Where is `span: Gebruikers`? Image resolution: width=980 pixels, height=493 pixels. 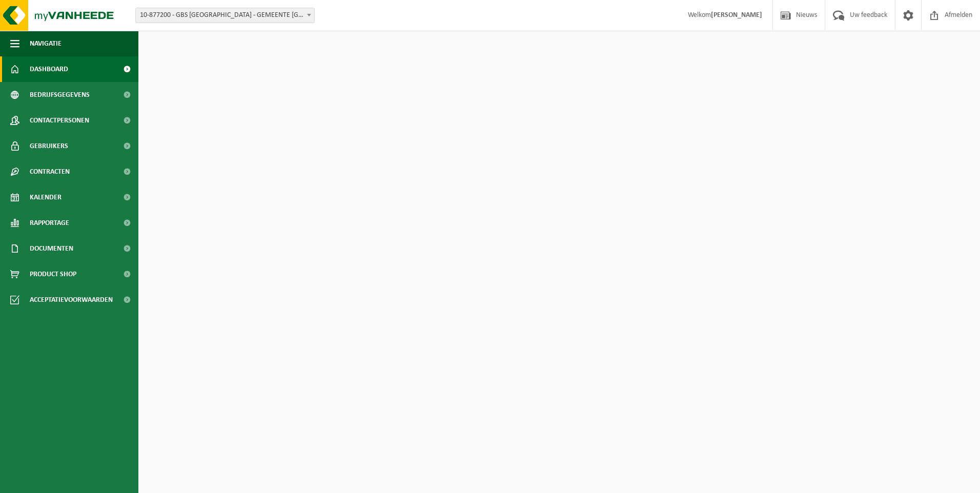
span: Gebruikers is located at coordinates (48, 146).